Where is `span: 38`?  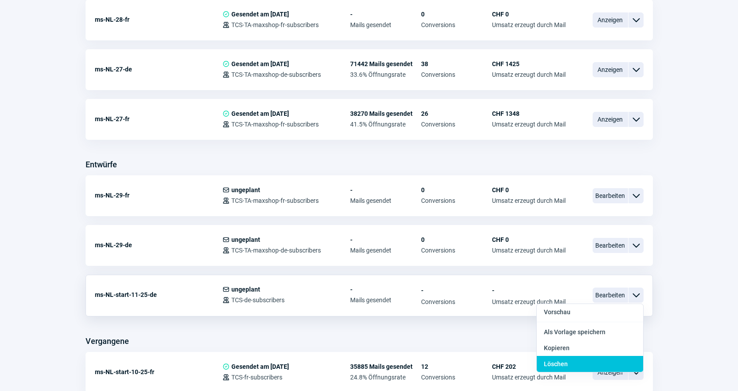
span: 38 is located at coordinates (457, 64).